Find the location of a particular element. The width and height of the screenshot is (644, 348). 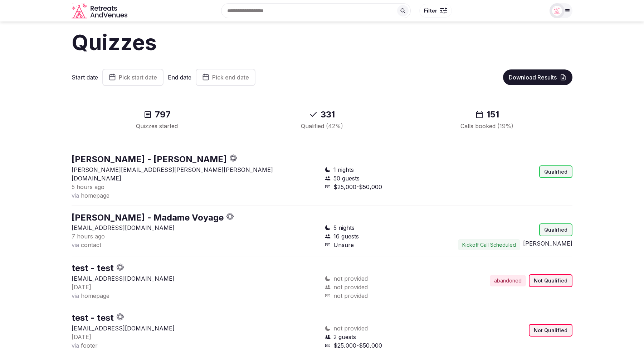

div: $25,000-$50,000 is located at coordinates (385, 187).